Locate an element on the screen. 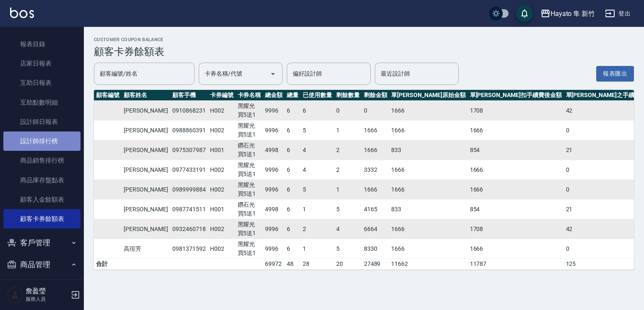  td: 2 is located at coordinates (348, 149).